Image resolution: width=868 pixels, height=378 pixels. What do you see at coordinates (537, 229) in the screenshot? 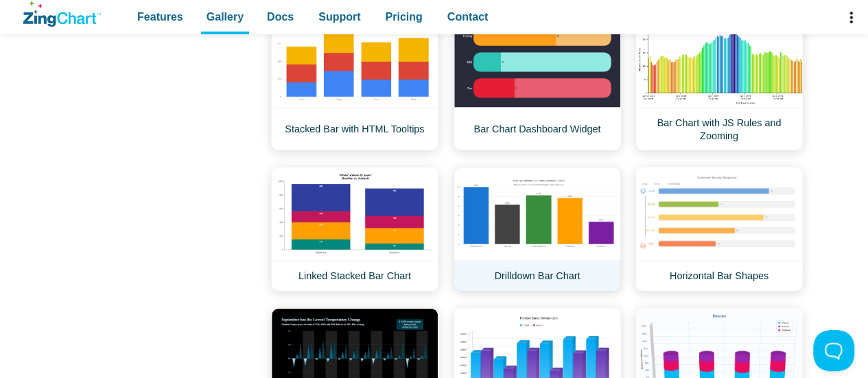
I see `a: Drilldown Bar Chart` at bounding box center [537, 229].